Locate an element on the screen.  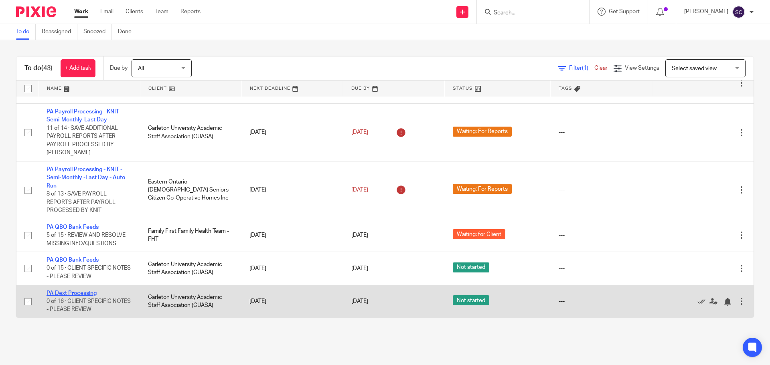
a: Reports is located at coordinates (190, 12).